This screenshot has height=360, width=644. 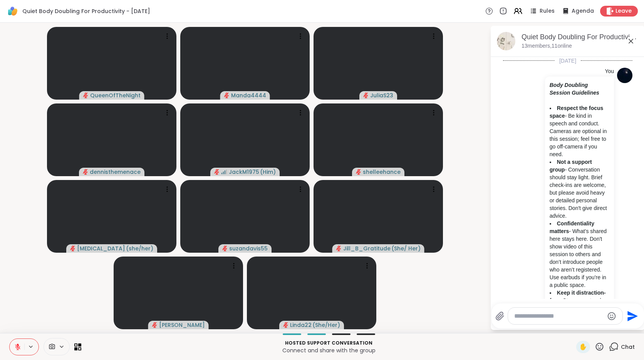 What do you see at coordinates (115, 95) in the screenshot?
I see `span: QueenOfTheNight` at bounding box center [115, 95].